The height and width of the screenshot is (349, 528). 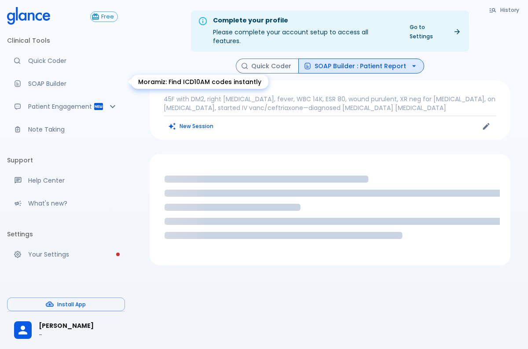 I want to click on li: Settings, so click(x=66, y=234).